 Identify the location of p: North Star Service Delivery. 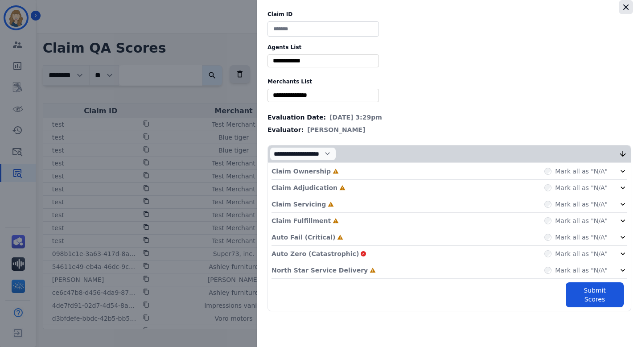
(320, 270).